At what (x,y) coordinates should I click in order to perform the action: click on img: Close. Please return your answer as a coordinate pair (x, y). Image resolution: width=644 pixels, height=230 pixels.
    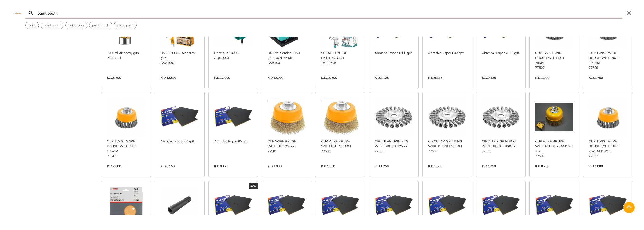
    Looking at the image, I should click on (17, 13).